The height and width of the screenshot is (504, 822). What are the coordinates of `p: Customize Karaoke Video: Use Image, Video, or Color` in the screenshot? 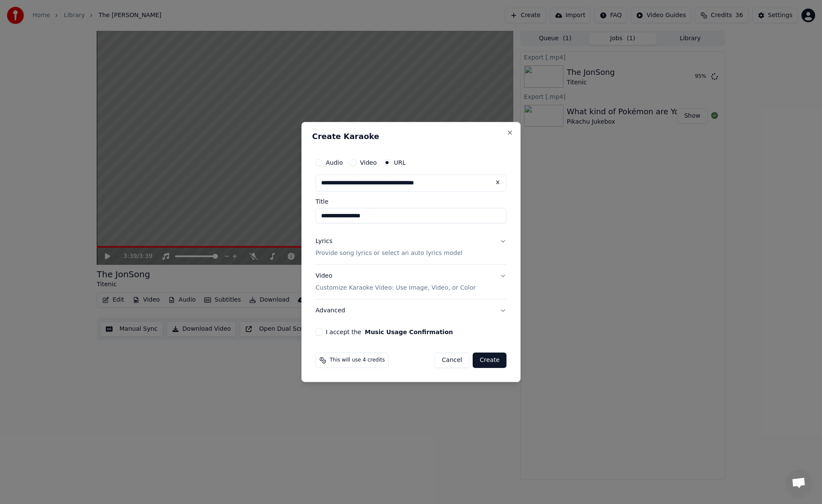 It's located at (396, 288).